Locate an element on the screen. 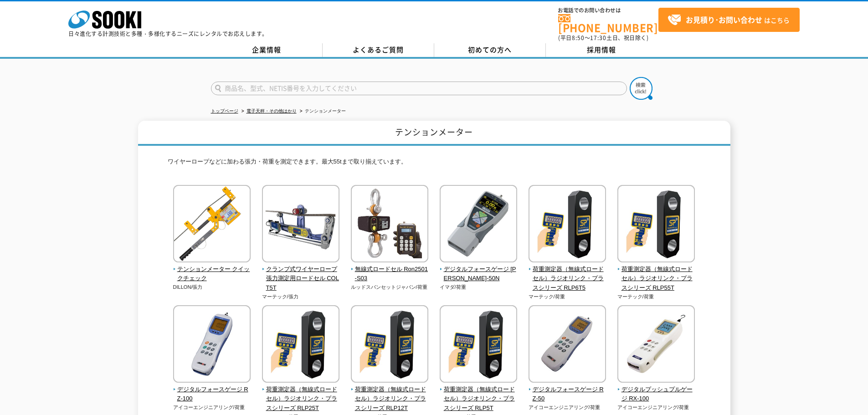 This screenshot has height=415, width=868. a: 初めての方へ is located at coordinates (489, 50).